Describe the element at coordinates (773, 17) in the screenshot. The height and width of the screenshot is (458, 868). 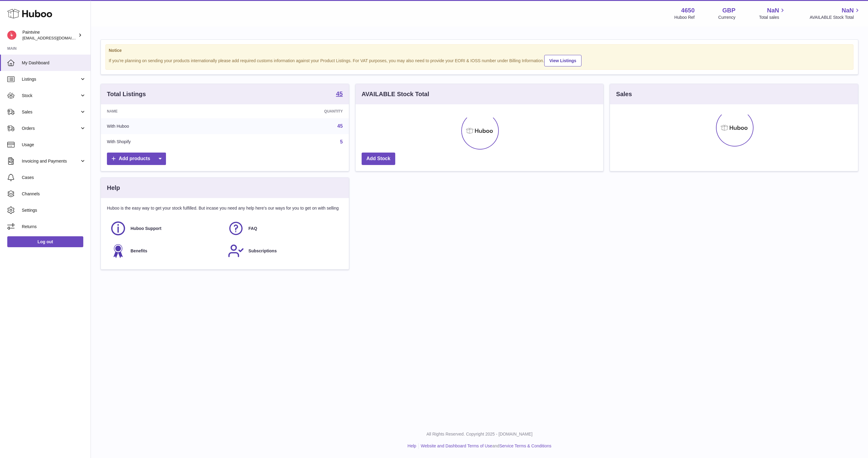
I see `span: Total sales` at that location.